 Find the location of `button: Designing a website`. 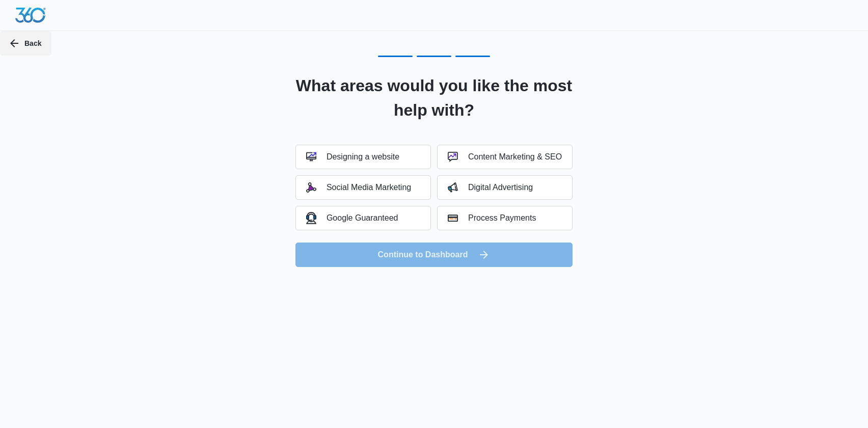

button: Designing a website is located at coordinates (363, 157).